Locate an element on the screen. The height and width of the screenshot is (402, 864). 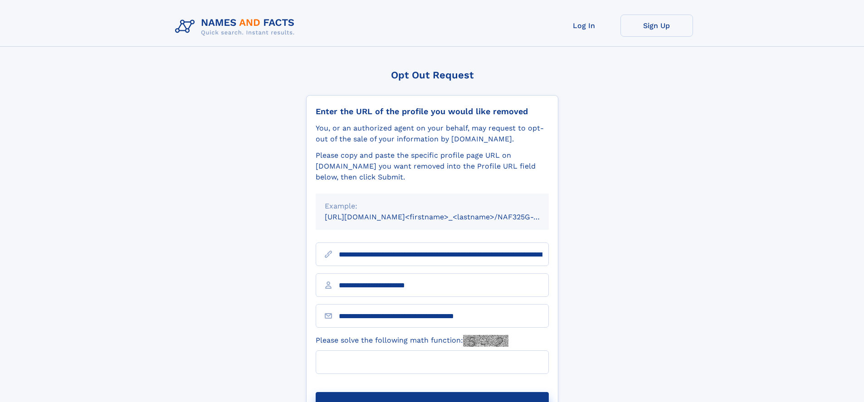
div: Opt Out Request is located at coordinates (432, 75).